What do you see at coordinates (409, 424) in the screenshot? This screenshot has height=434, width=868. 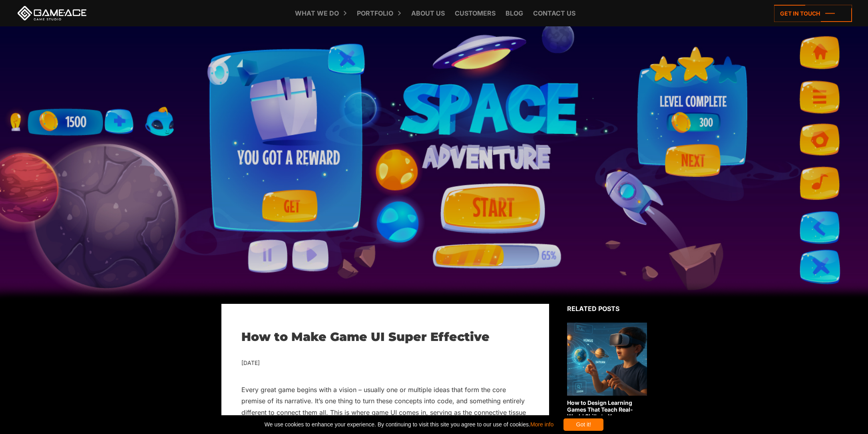 I see `span: We use cookies to enhance your experience. By continuing to visit this site you agree to our use ...` at bounding box center [409, 424].